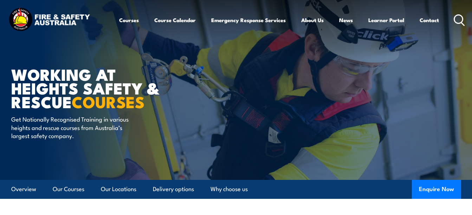  Describe the element at coordinates (129, 20) in the screenshot. I see `a: Courses` at that location.